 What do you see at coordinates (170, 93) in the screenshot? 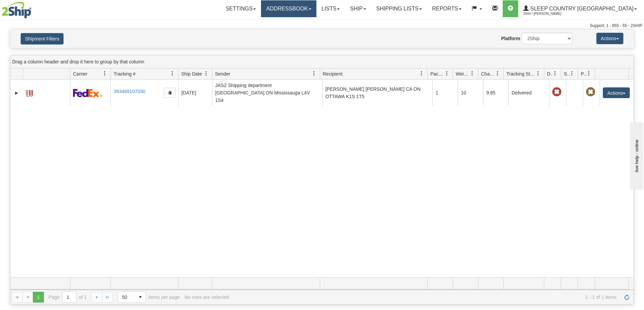
I see `button: Copy to clipboard` at bounding box center [170, 93].